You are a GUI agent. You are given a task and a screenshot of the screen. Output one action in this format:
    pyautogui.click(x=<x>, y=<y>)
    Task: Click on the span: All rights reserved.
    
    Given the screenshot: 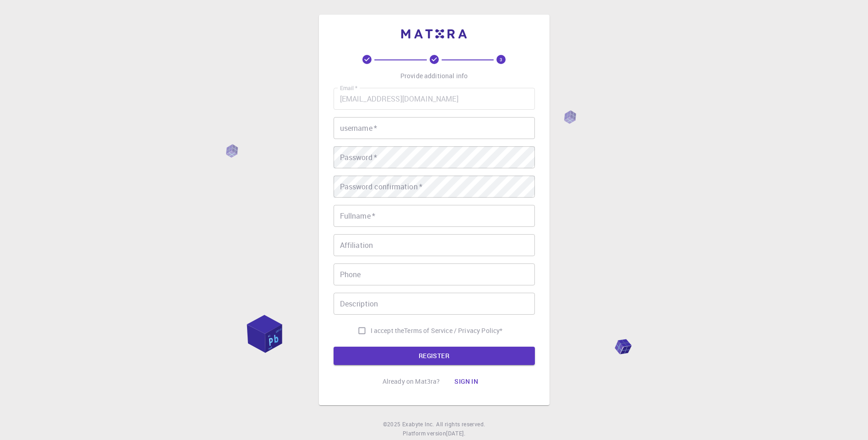 What is the action you would take?
    pyautogui.click(x=460, y=425)
    